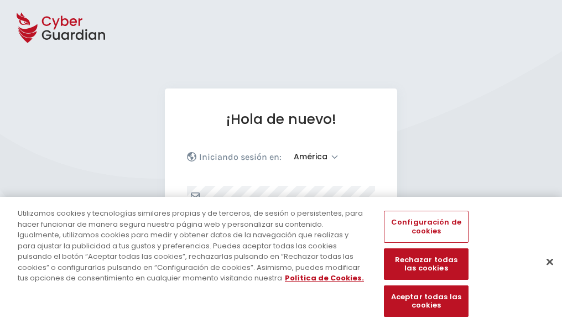 This screenshot has height=328, width=562. Describe the element at coordinates (426, 264) in the screenshot. I see `button: Rechazar todas las cookies` at that location.